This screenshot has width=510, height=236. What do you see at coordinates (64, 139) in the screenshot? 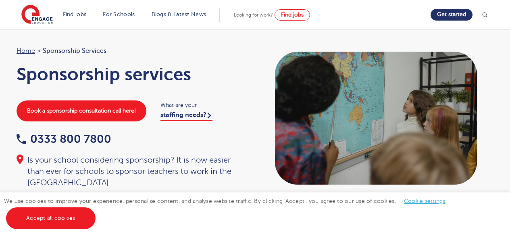
I see `a: 0333 800 7800` at bounding box center [64, 139].